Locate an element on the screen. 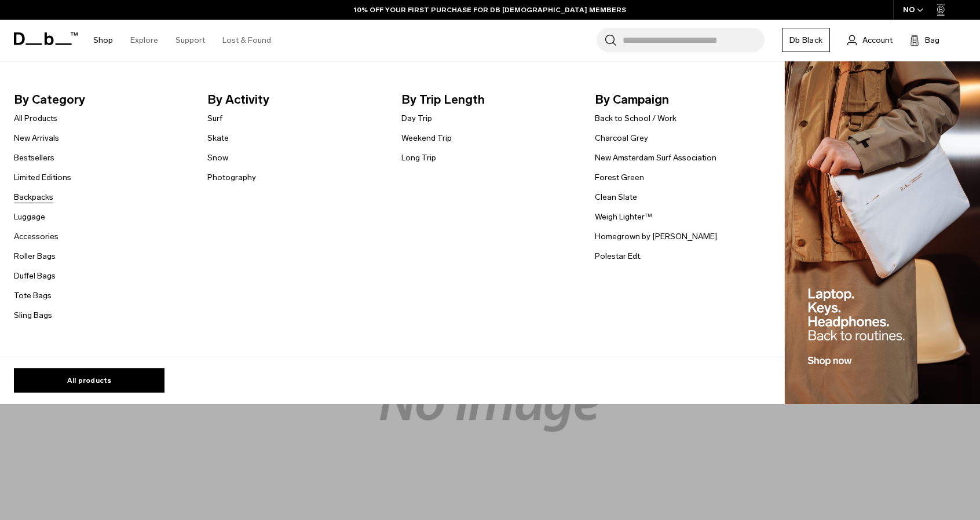 The width and height of the screenshot is (980, 520). a: Clean Slate is located at coordinates (616, 197).